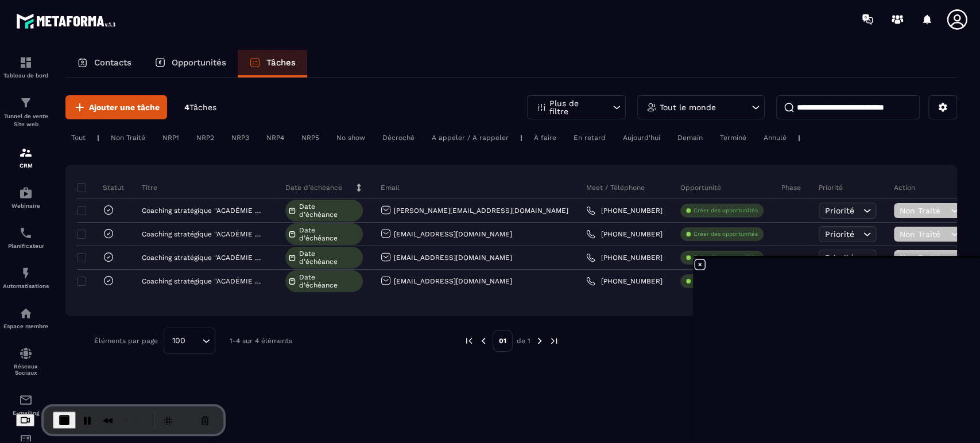  What do you see at coordinates (524, 340) in the screenshot?
I see `p: de 1` at bounding box center [524, 340].